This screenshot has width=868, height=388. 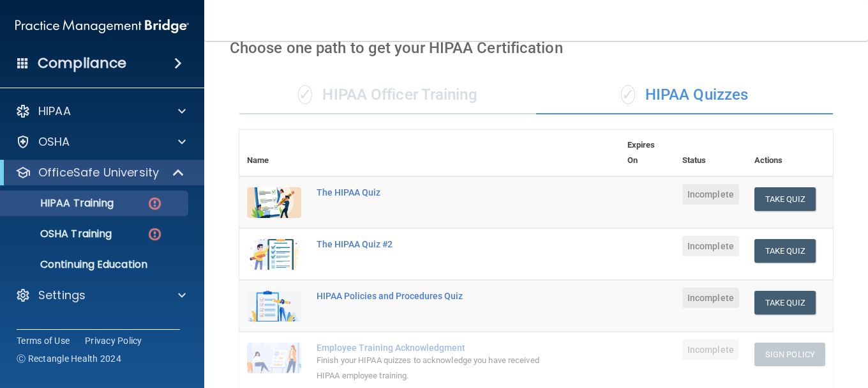 I want to click on a: Settings, so click(x=101, y=295).